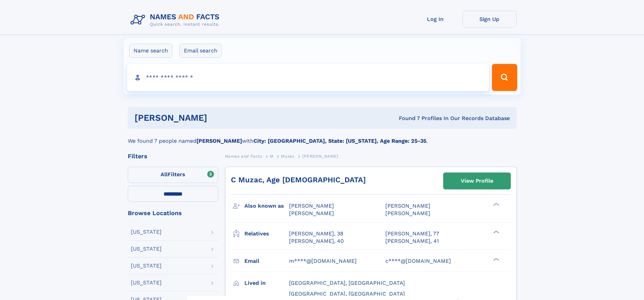 Image resolution: width=644 pixels, height=300 pixels. Describe the element at coordinates (406, 119) in the screenshot. I see `div: Found 7 Profiles In Our Records Database` at that location.